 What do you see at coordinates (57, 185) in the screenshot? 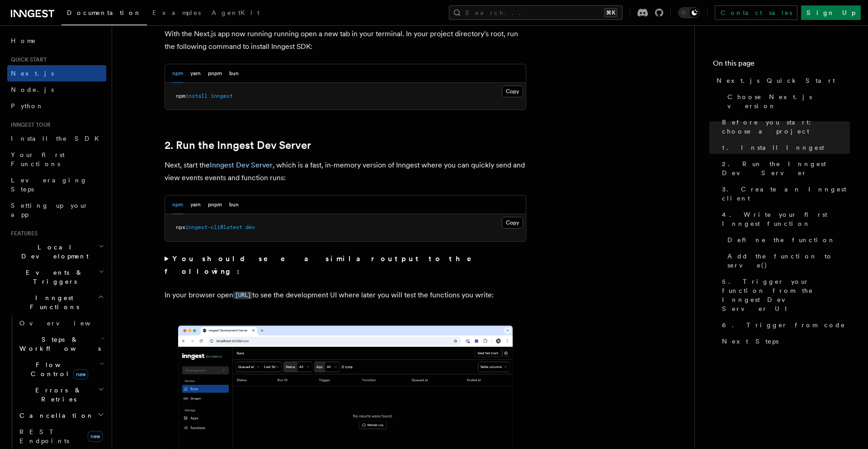
I see `a: Leveraging Steps` at bounding box center [57, 185].